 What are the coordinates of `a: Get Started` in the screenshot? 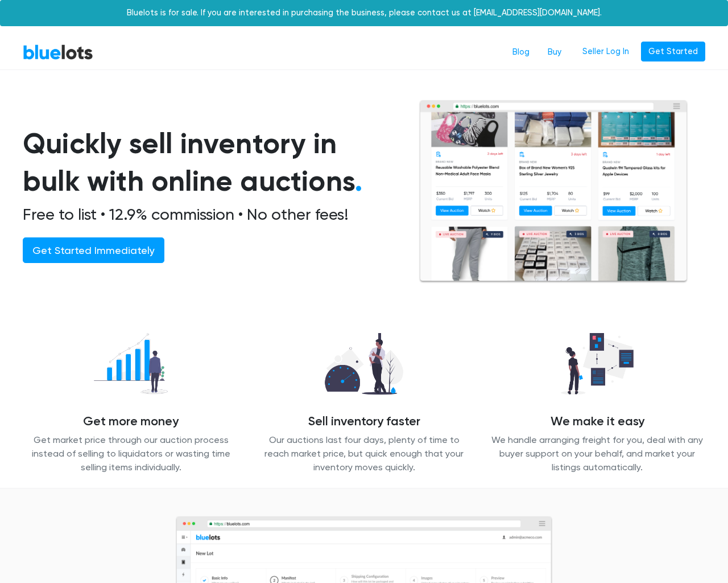 It's located at (672, 52).